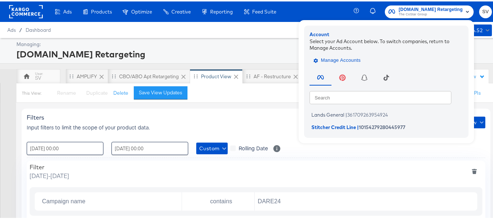 The width and height of the screenshot is (493, 219). Describe the element at coordinates (31, 92) in the screenshot. I see `div: This View:` at that location.